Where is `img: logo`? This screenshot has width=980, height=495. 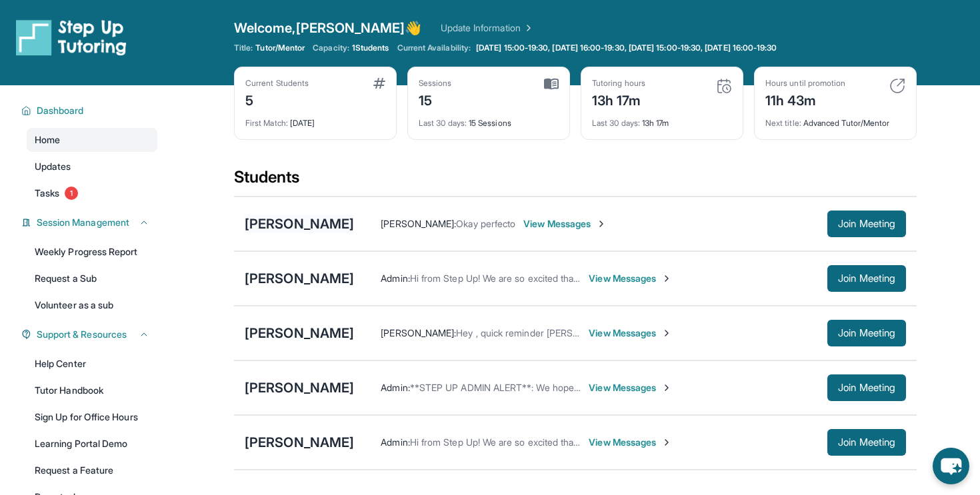 img: logo is located at coordinates (71, 37).